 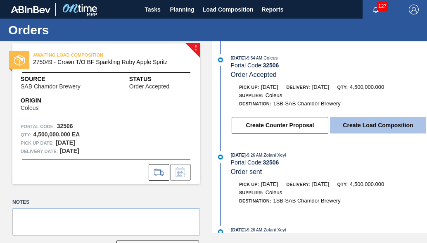 I want to click on span: Delivery Date:, so click(x=39, y=151).